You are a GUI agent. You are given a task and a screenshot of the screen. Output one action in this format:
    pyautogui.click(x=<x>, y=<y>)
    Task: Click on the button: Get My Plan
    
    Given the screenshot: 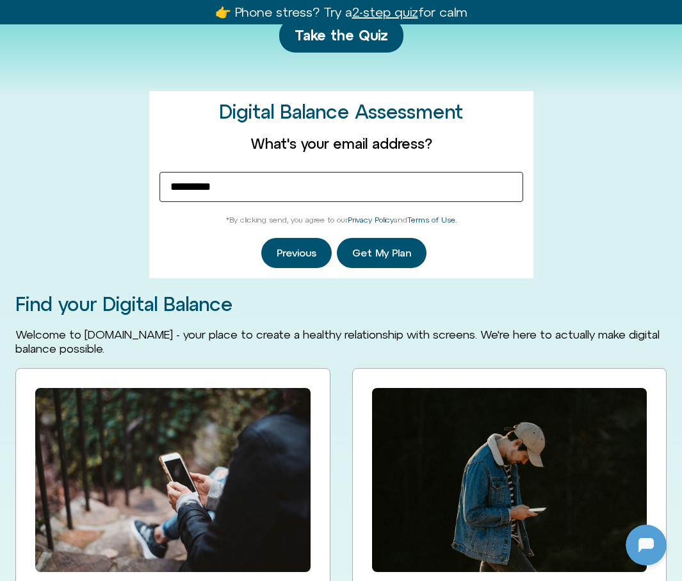 What is the action you would take?
    pyautogui.click(x=382, y=252)
    